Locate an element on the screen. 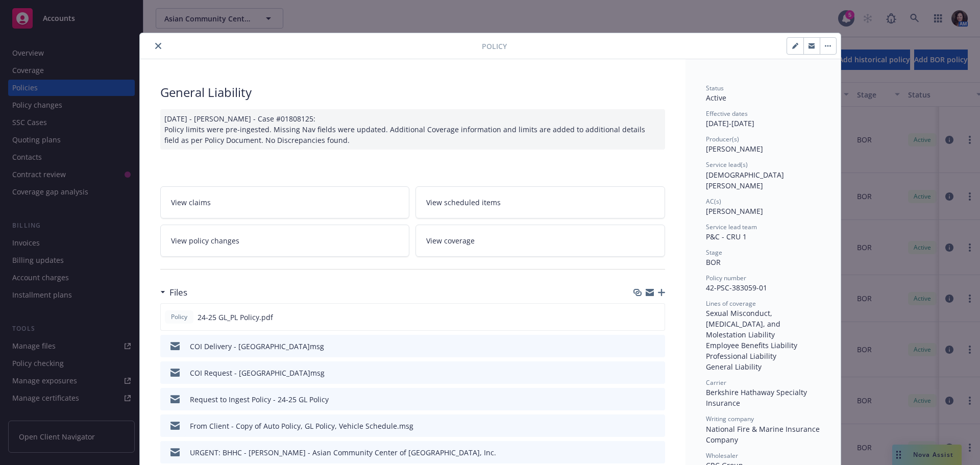 Image resolution: width=980 pixels, height=465 pixels. span: National Fire & Marine Insurance Company is located at coordinates (763, 435).